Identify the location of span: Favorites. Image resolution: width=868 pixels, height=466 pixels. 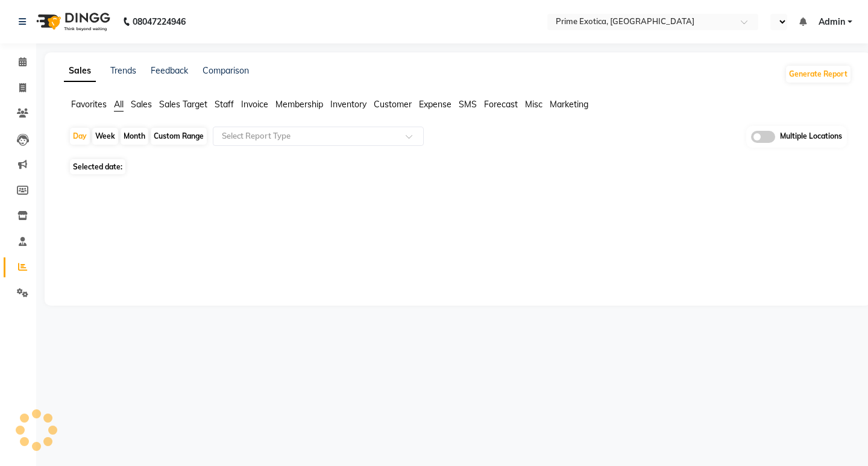
(88, 105).